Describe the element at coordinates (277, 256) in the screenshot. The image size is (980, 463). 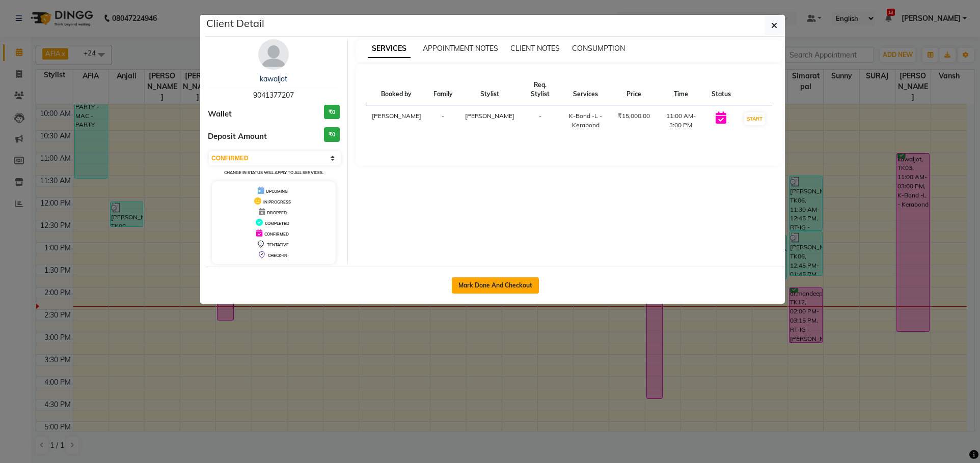
I see `span: CHECK-IN` at that location.